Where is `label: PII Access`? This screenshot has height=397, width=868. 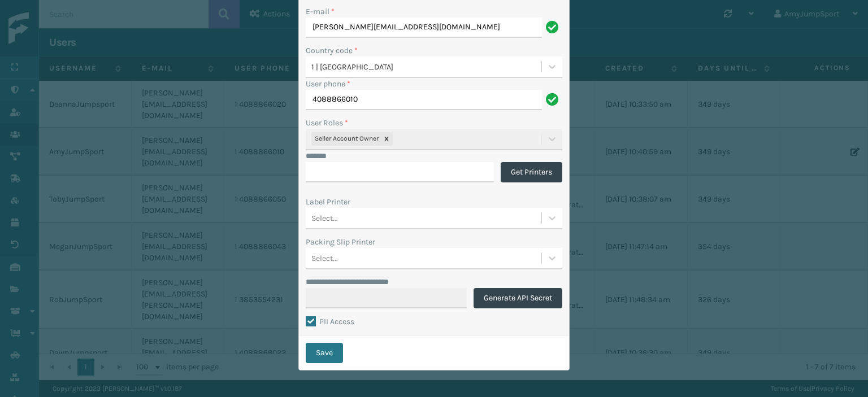
label: PII Access is located at coordinates (330, 321).